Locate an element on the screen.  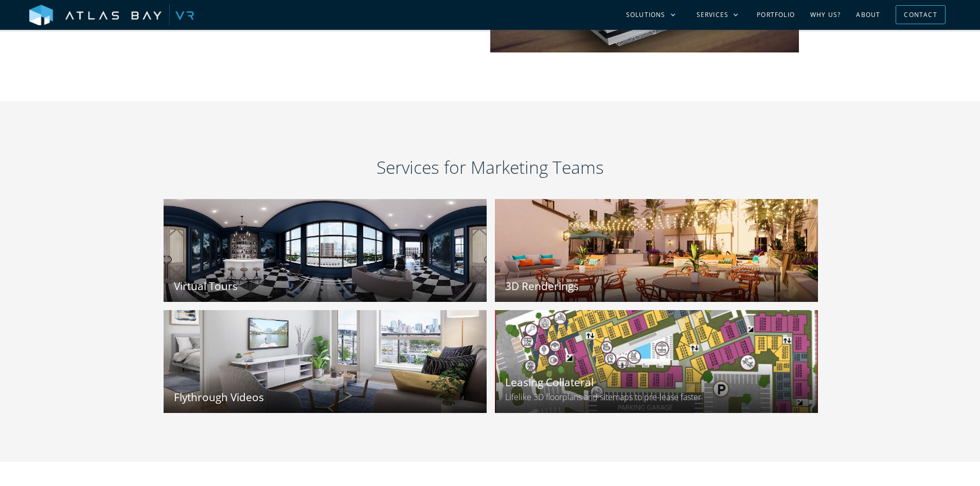
div: Solutions is located at coordinates (645, 15).